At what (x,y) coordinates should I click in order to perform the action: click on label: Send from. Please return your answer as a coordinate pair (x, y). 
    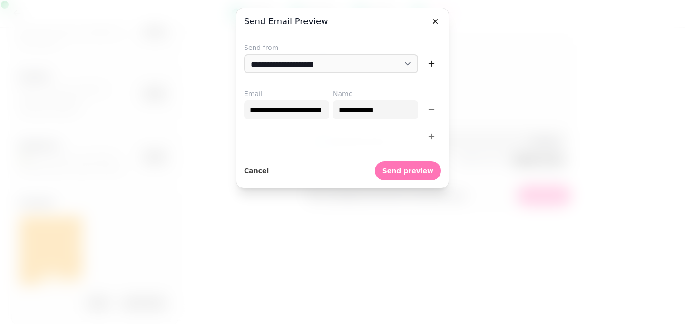
    Looking at the image, I should click on (342, 48).